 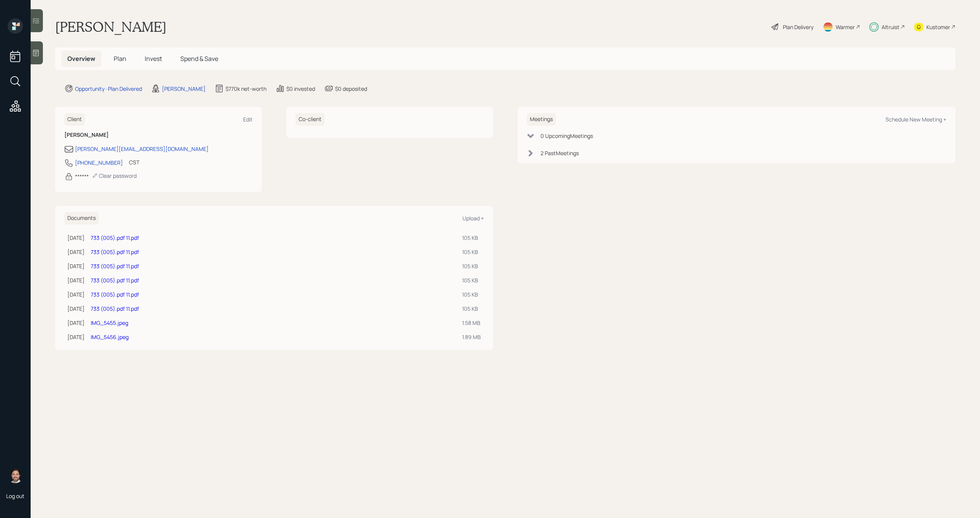 I want to click on span: Spend & Save, so click(x=199, y=58).